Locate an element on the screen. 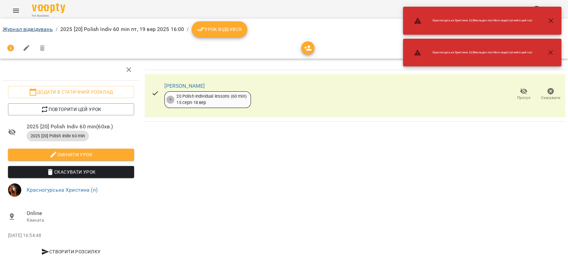 The height and width of the screenshot is (260, 568). button: Урок відбувся is located at coordinates (220, 29).